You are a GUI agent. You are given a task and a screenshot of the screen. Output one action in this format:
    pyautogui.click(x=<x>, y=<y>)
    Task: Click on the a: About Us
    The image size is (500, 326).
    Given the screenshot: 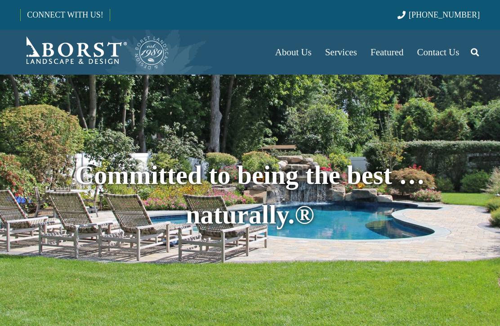 What is the action you would take?
    pyautogui.click(x=293, y=52)
    